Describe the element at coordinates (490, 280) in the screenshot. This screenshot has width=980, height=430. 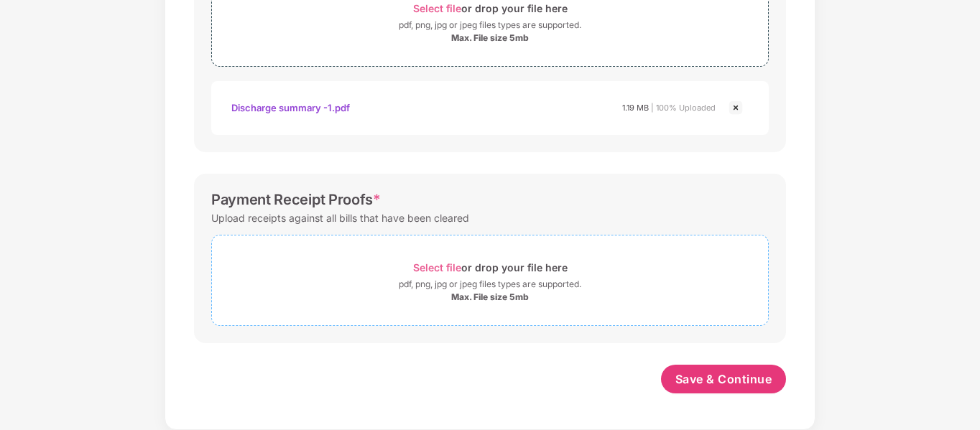
I see `span: Select fileor drop your file herepdf, png, jpg or jpeg files types are supported.Max. File size 5mb` at that location.